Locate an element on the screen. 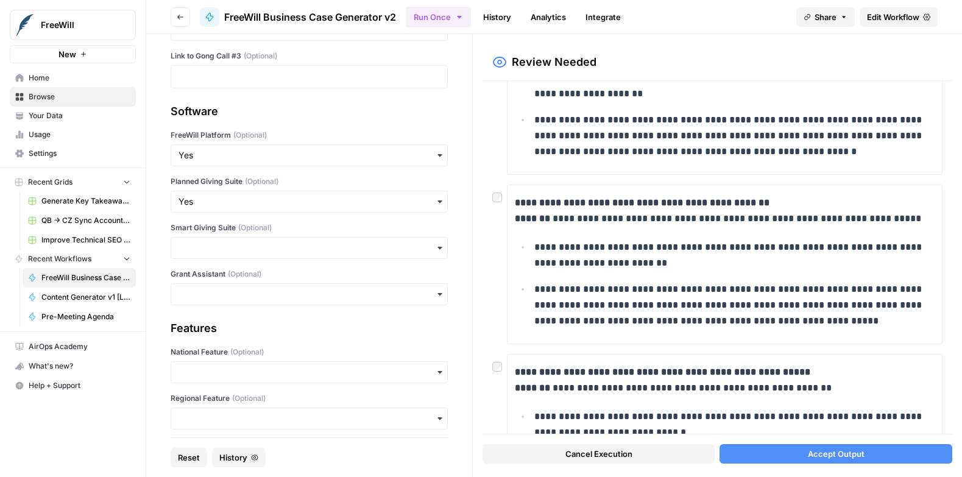 The image size is (962, 477). span: Home is located at coordinates (79, 78).